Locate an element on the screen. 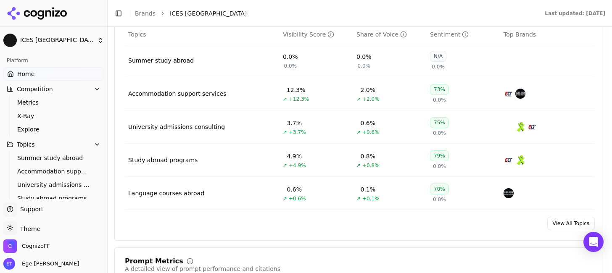 This screenshot has height=273, width=612. span: +0.6% is located at coordinates (297, 199).